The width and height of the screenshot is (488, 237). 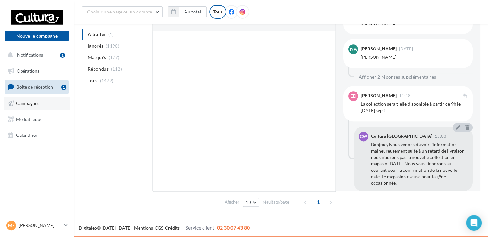 I want to click on div: Open Intercom Messenger, so click(x=474, y=223).